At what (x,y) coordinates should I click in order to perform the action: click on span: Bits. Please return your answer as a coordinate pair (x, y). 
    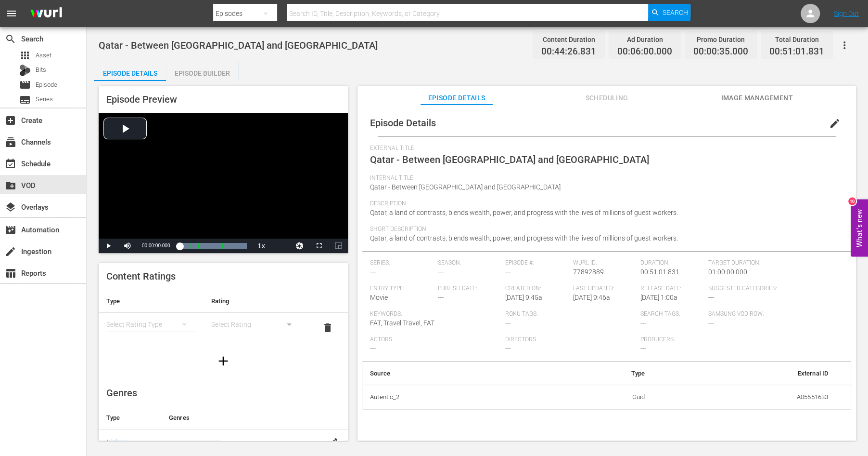
    Looking at the image, I should click on (41, 70).